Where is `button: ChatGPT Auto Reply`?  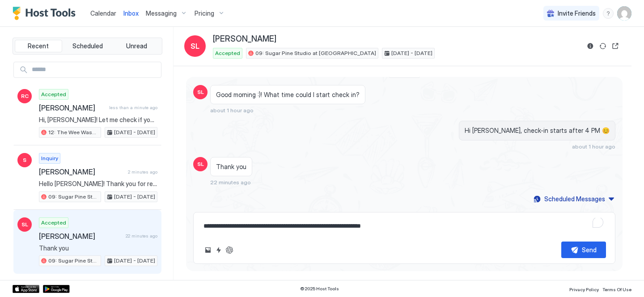 button: ChatGPT Auto Reply is located at coordinates (230, 250).